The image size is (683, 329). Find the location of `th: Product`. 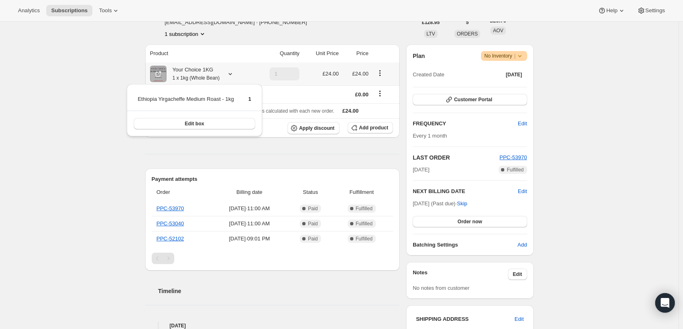

th: Product is located at coordinates (199, 54).